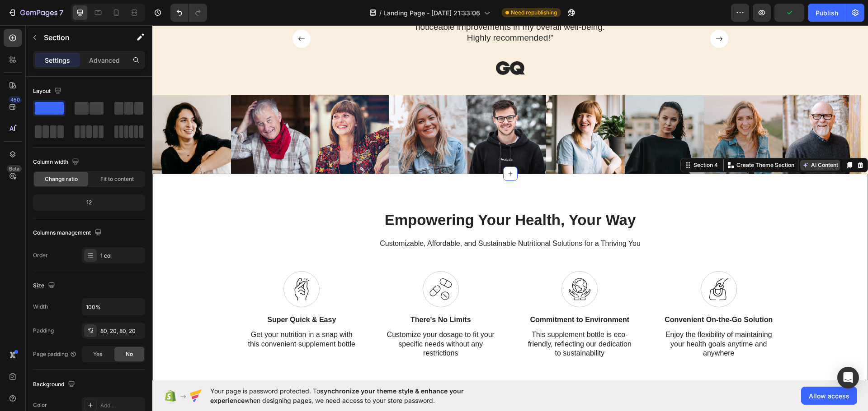 Image resolution: width=868 pixels, height=411 pixels. Describe the element at coordinates (45, 286) in the screenshot. I see `div: Size` at that location.